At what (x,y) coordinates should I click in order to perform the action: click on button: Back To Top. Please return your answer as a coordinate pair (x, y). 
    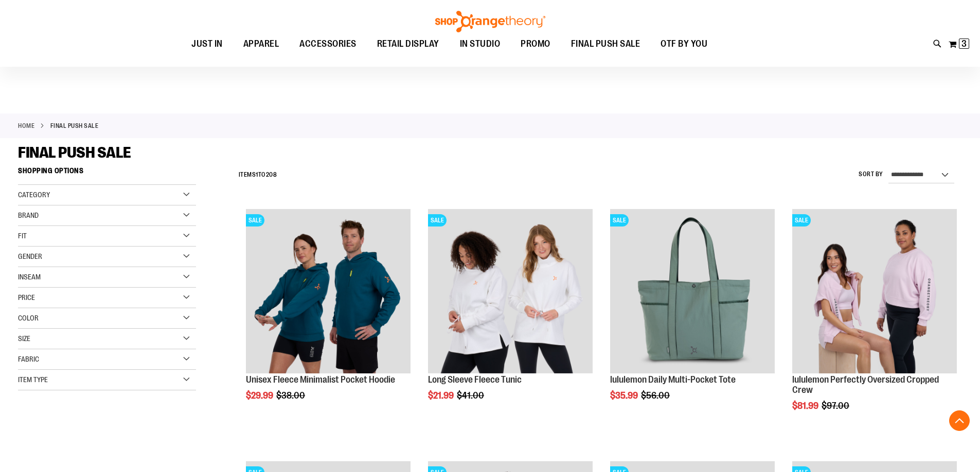
    Looking at the image, I should click on (960, 420).